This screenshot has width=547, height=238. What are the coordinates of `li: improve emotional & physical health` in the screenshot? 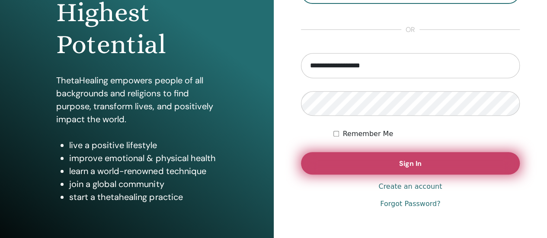 It's located at (143, 158).